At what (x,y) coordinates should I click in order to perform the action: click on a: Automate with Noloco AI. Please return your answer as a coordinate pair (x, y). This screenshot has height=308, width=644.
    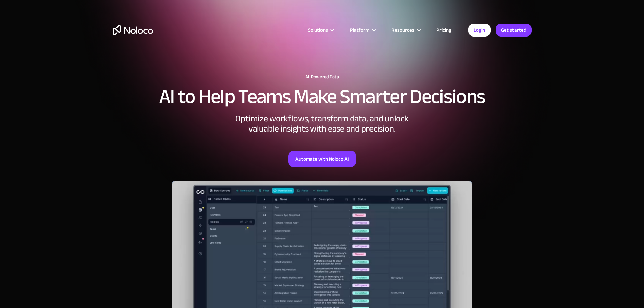
    Looking at the image, I should click on (323, 159).